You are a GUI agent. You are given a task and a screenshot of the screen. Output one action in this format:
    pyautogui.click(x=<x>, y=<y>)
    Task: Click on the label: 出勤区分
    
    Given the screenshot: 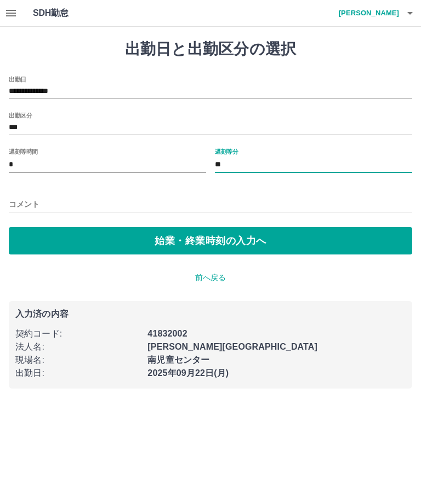 What is the action you would take?
    pyautogui.click(x=20, y=115)
    